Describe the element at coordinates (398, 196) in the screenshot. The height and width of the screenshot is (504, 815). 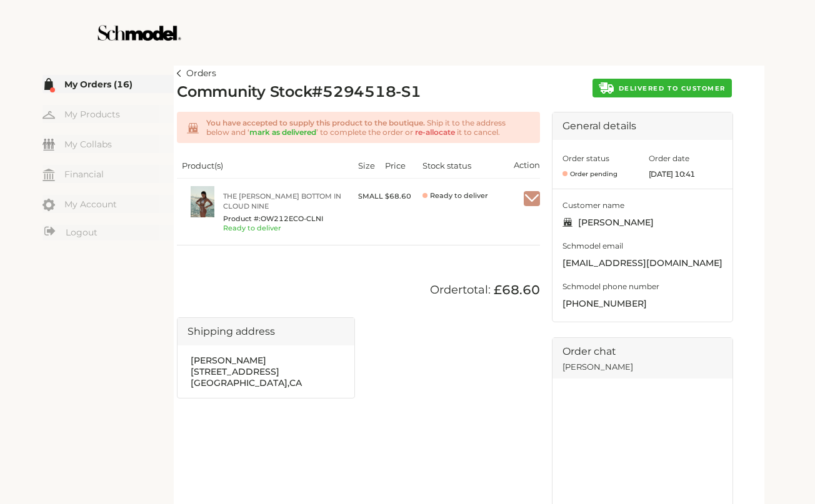
I see `span: $ 68.60` at that location.